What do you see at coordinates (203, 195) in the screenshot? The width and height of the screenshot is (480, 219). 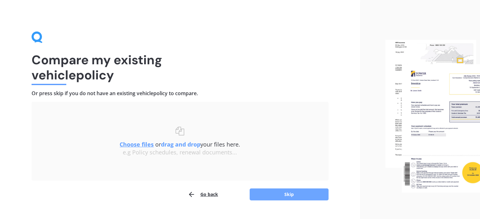 I see `button: Go back` at bounding box center [203, 195].